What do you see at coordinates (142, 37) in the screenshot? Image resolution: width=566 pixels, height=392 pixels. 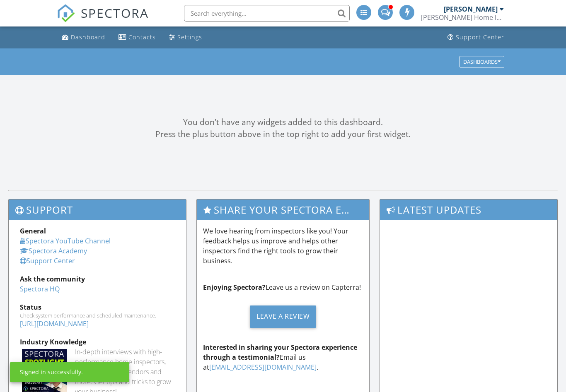 I see `div: Contacts` at bounding box center [142, 37].